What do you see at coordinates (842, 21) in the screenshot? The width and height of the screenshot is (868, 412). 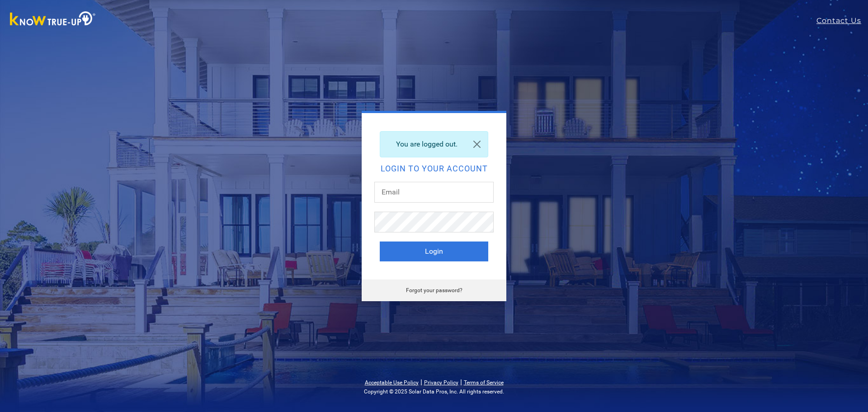 I see `a: Contact Us` at bounding box center [842, 21].